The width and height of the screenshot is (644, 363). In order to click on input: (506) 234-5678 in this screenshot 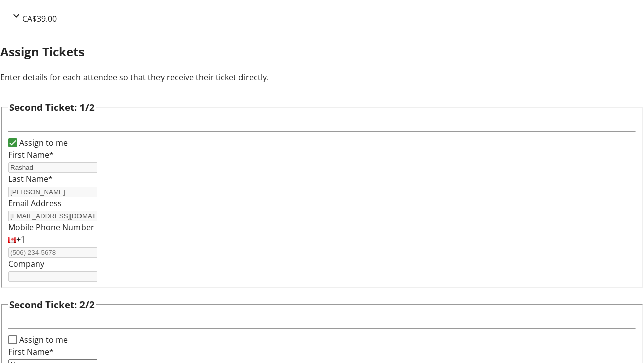, I will do `click(52, 252)`.